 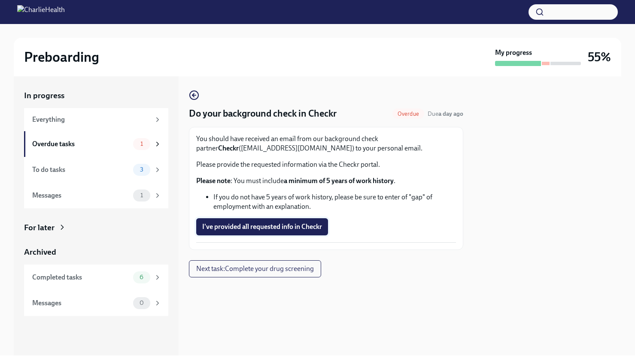 What do you see at coordinates (339, 180) in the screenshot?
I see `strong: a minimum of 5 years of work history` at bounding box center [339, 180].